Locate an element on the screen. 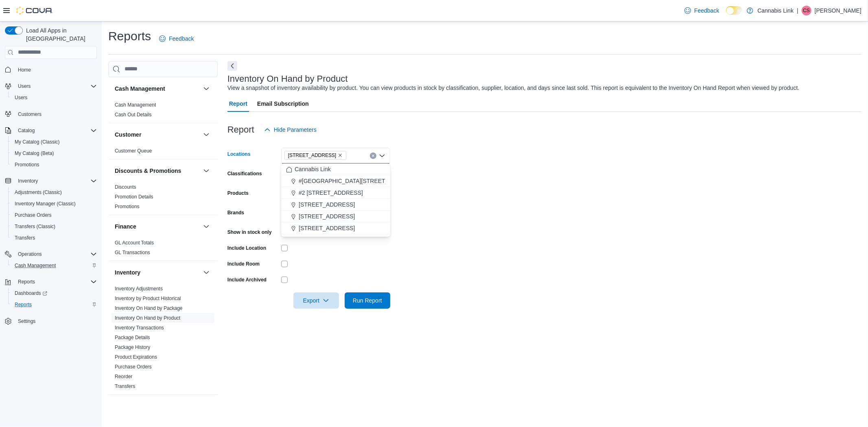 The height and width of the screenshot is (427, 868). span: Product Expirations is located at coordinates (136, 357).